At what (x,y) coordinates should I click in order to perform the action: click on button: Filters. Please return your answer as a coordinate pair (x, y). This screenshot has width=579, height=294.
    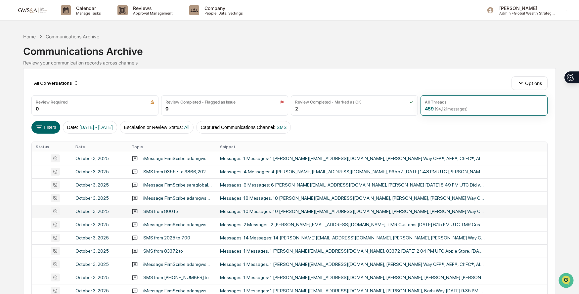
    Looking at the image, I should click on (46, 127).